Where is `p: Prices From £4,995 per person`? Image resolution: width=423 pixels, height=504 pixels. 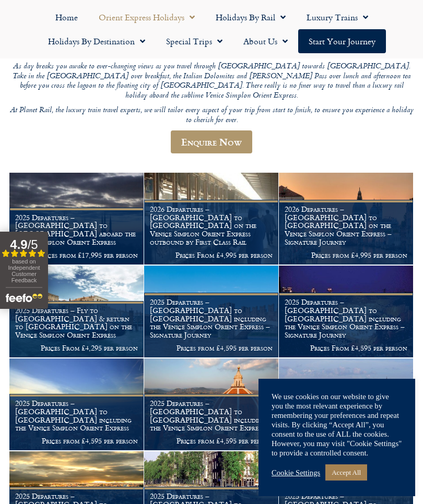
p: Prices From £4,995 per person is located at coordinates (211, 255).